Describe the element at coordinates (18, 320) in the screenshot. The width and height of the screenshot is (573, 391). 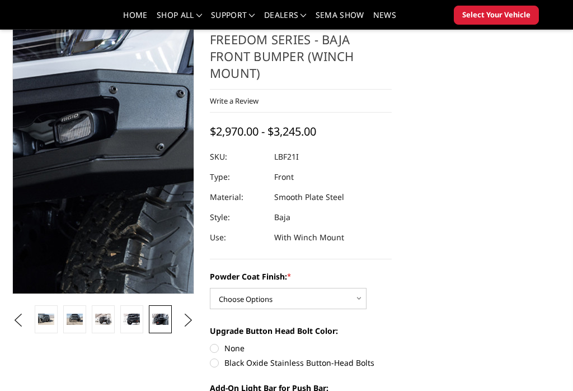
I see `button: Previous` at that location.